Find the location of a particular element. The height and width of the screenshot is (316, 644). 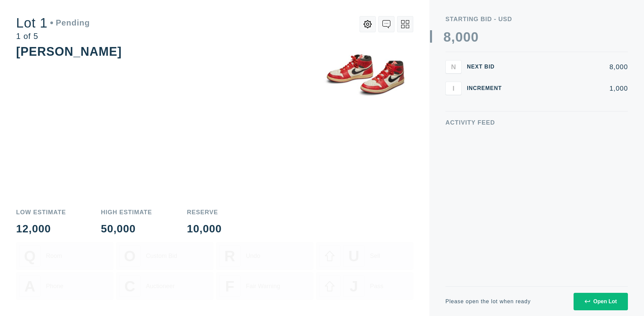

div: Open Lot is located at coordinates (601, 301).